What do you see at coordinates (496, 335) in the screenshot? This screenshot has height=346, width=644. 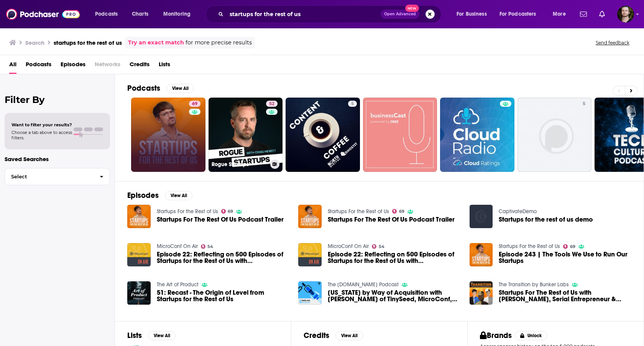 I see `h2: Brands` at bounding box center [496, 335].